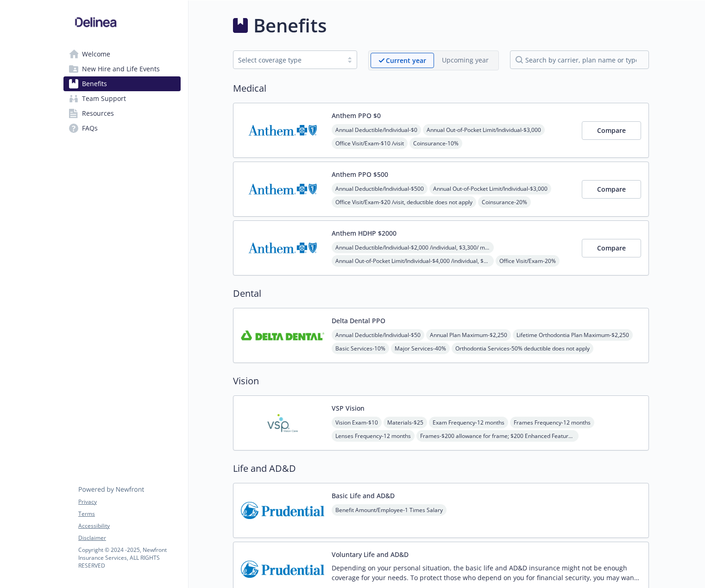 This screenshot has height=588, width=705. I want to click on span: FAQs, so click(90, 128).